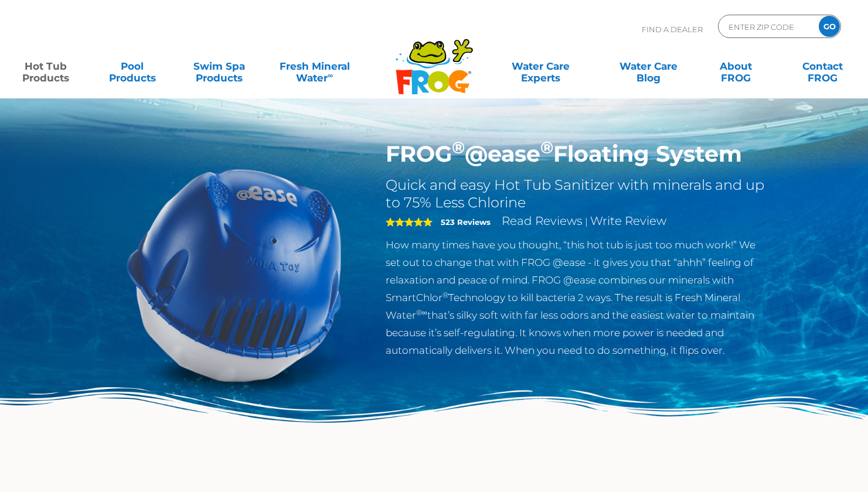 The image size is (868, 492). I want to click on input: GO, so click(829, 26).